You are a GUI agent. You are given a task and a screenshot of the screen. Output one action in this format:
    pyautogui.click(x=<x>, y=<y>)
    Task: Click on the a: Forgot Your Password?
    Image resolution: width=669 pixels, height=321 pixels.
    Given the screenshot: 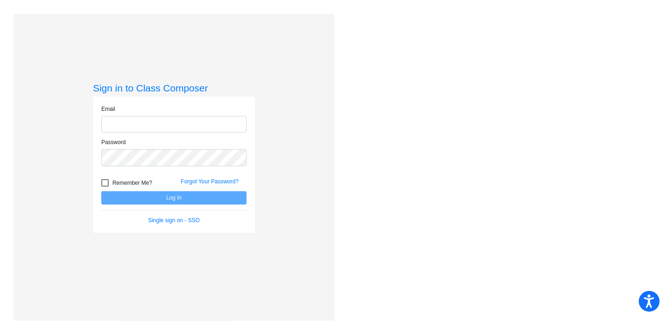 What is the action you would take?
    pyautogui.click(x=209, y=182)
    